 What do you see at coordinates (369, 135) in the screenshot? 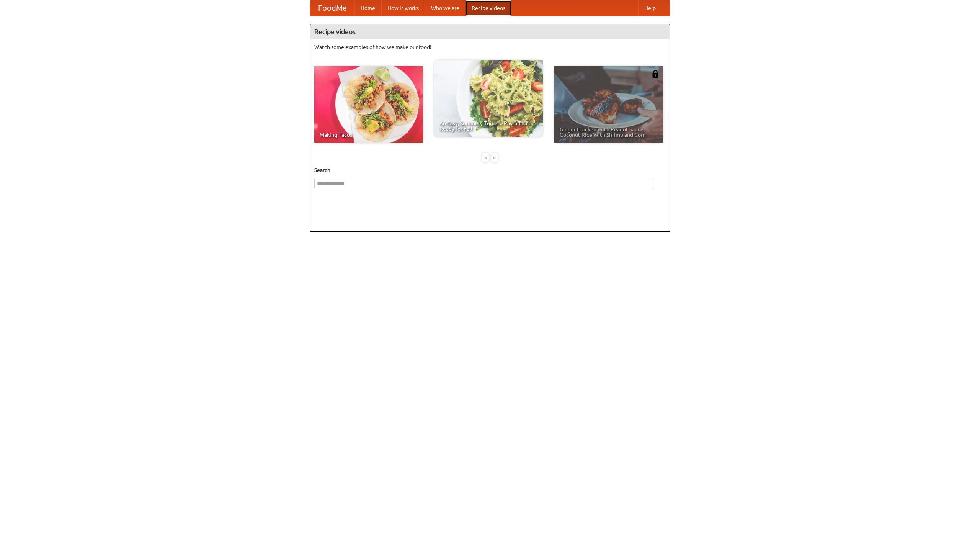
I see `span: Making Tacos` at bounding box center [369, 135].